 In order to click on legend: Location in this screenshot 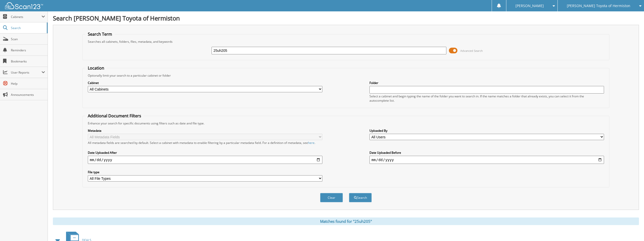, I will do `click(96, 68)`.